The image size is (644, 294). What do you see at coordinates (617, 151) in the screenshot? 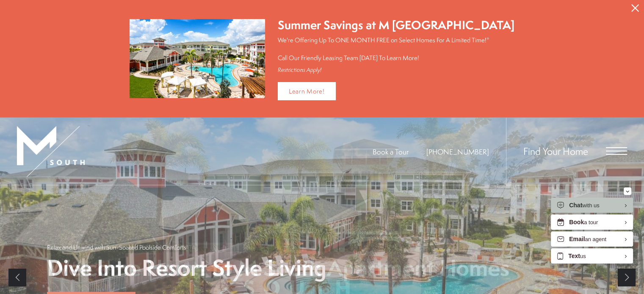
I see `button: Open Menu` at bounding box center [617, 151].